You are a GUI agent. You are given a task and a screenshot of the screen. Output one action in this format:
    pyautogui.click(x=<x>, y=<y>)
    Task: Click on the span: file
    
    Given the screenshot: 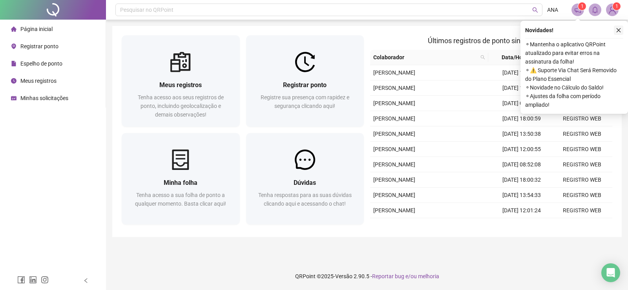 What is the action you would take?
    pyautogui.click(x=14, y=64)
    